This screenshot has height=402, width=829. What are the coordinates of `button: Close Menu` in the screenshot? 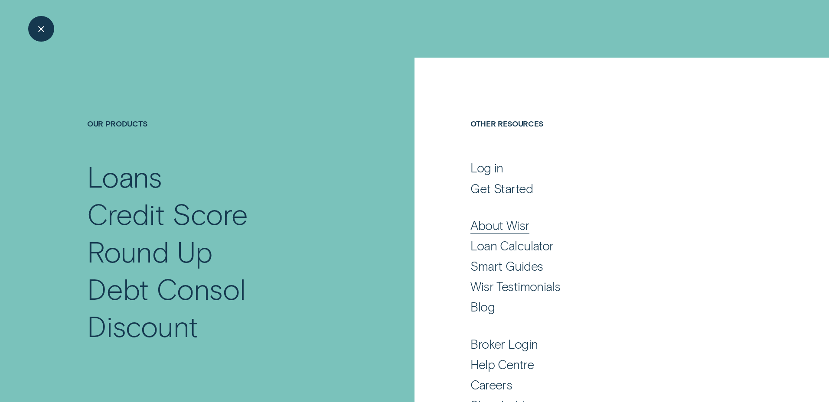 It's located at (41, 29).